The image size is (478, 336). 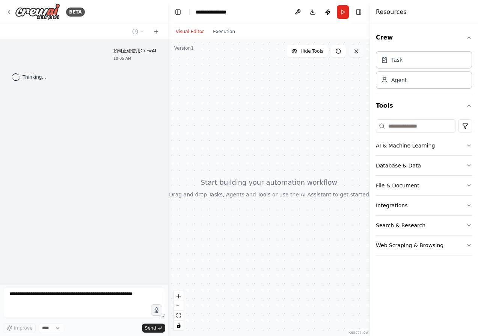 What do you see at coordinates (424, 165) in the screenshot?
I see `button: Database & Data` at bounding box center [424, 165].